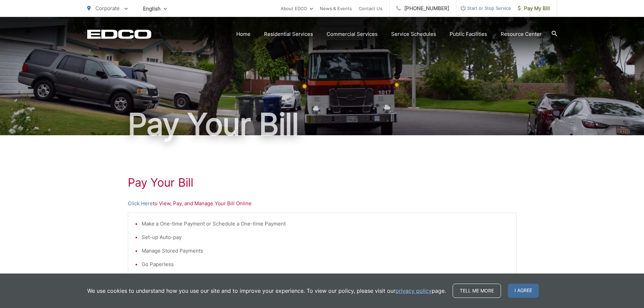  Describe the element at coordinates (297, 8) in the screenshot. I see `a: About EDCO` at that location.